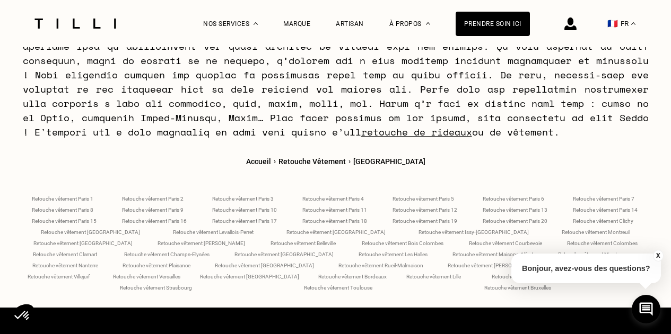 The image size is (671, 334). Describe the element at coordinates (244, 208) in the screenshot. I see `a: Retouche vêtement Paris 10` at that location.